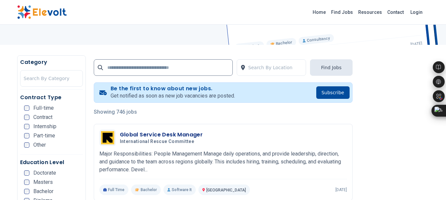 The image size is (446, 200). I want to click on a: Find Jobs, so click(342, 12).